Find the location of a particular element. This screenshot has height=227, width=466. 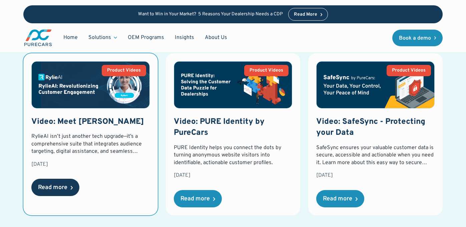

a: OEM Programs is located at coordinates (146, 38).